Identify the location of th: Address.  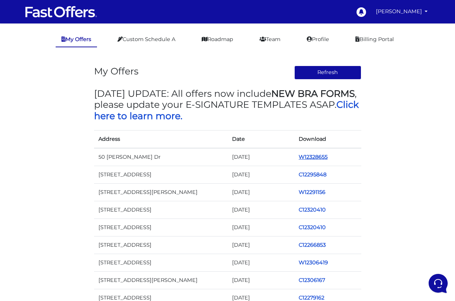
(161, 139).